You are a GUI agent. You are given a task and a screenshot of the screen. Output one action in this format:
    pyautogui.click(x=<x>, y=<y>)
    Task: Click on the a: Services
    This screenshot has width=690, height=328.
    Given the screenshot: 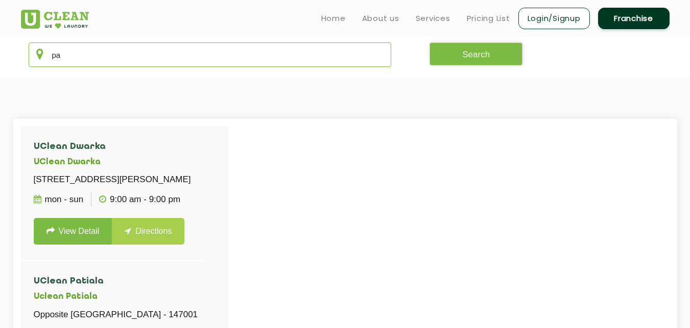 What is the action you would take?
    pyautogui.click(x=433, y=18)
    